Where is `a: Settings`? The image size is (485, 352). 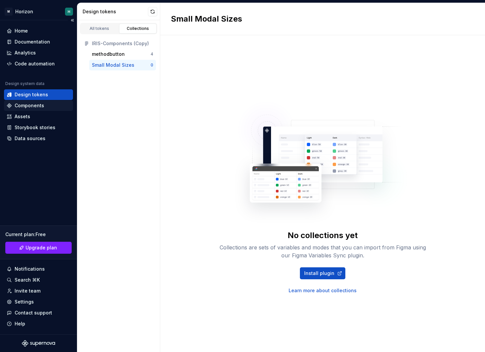
a: Settings is located at coordinates (38, 302).